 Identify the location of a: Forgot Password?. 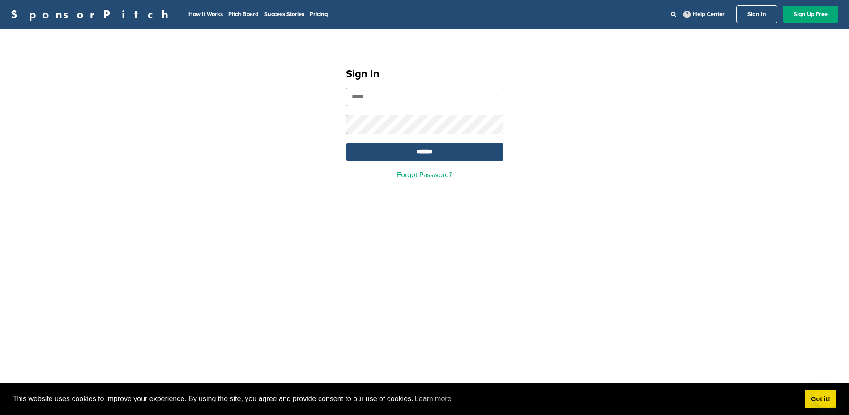
(424, 175).